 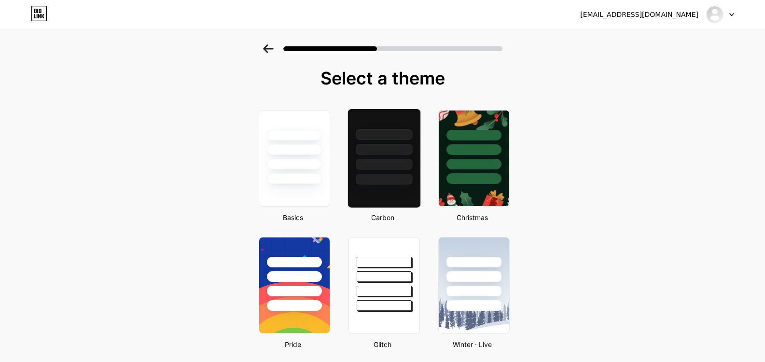 I want to click on img: hamidzahoor, so click(x=715, y=14).